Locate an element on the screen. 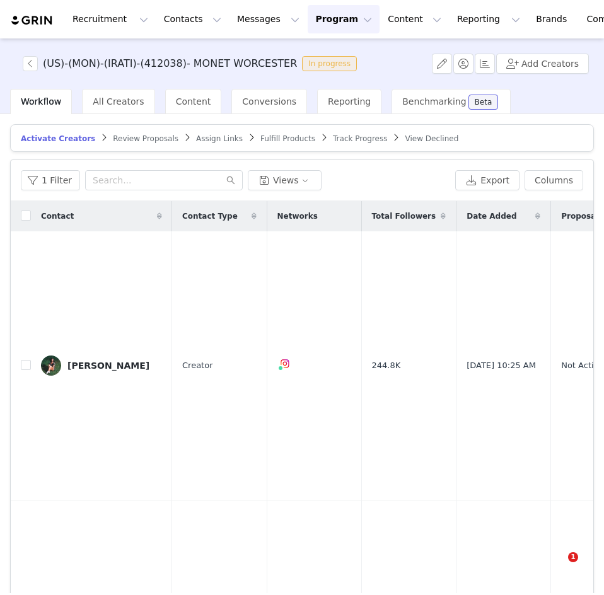  span: Conversions is located at coordinates (269, 101).